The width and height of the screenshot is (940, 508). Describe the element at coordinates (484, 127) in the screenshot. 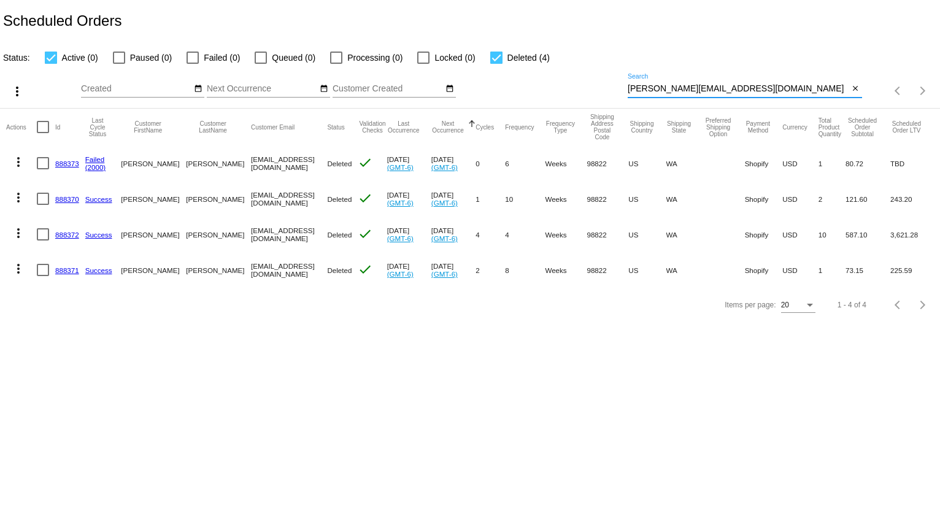

I see `button: Change sorting for Cycles` at that location.